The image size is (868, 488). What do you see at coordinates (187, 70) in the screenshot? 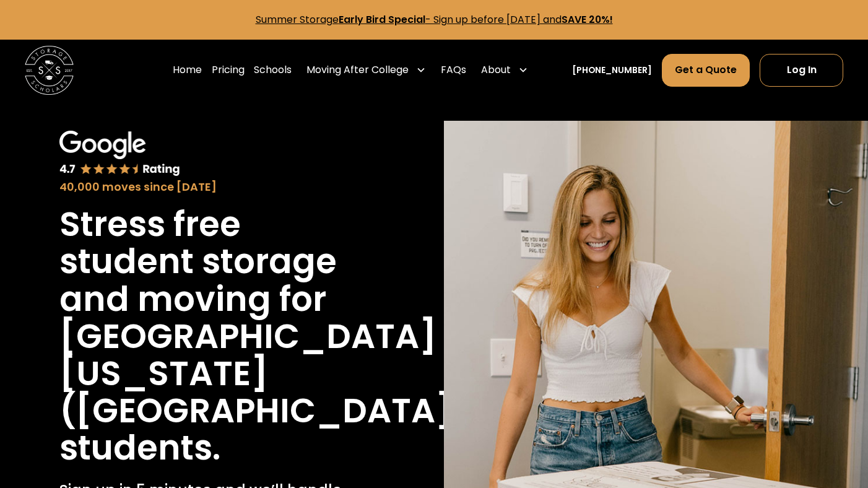
I see `a: Home` at bounding box center [187, 70].